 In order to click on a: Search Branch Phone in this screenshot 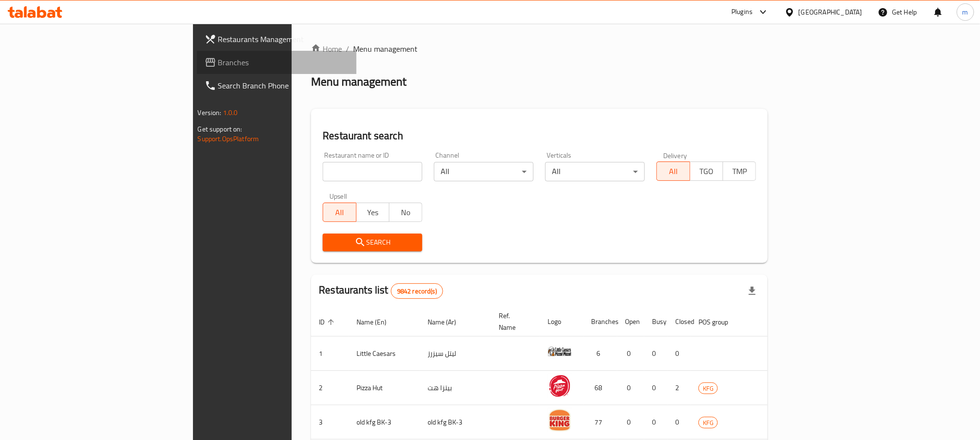, I will do `click(277, 86)`.